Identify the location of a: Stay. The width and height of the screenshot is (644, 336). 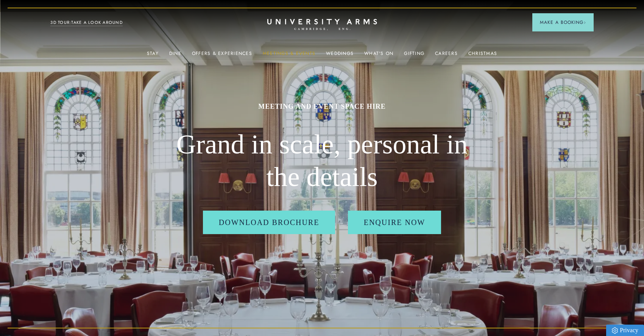
(153, 56).